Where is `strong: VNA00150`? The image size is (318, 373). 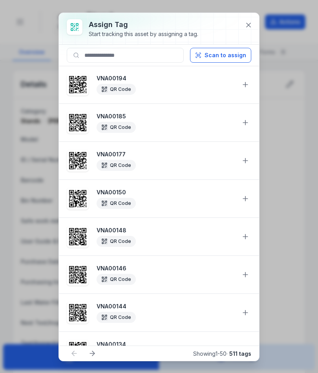
strong: VNA00150 is located at coordinates (165, 193).